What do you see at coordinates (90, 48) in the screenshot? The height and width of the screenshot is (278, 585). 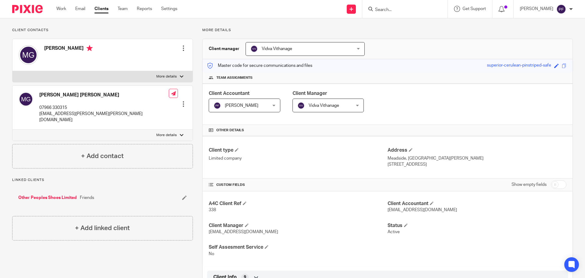 I see `i: Primary` at bounding box center [90, 48].